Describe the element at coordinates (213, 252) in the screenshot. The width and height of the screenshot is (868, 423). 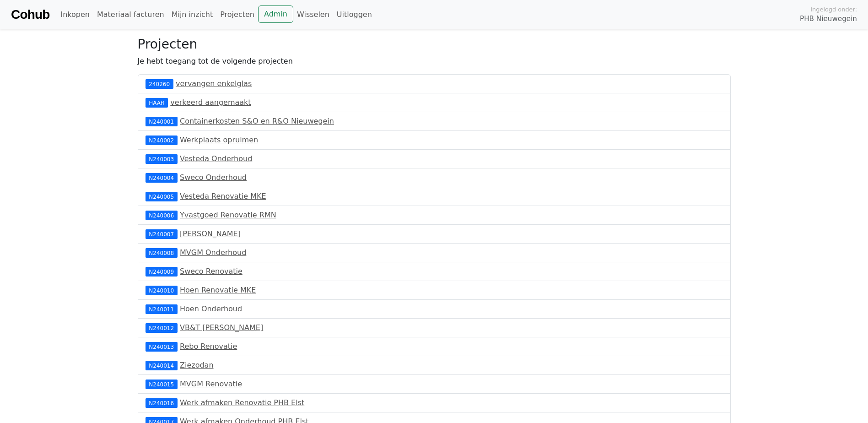
I see `a: MVGM Onderhoud` at that location.